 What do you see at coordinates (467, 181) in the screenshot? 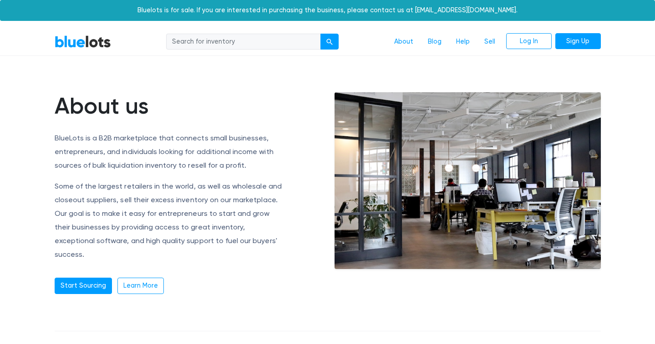
I see `img: office-e6e871ac0602a9b363ffc73e1d17013cb30894adc08fbdb38787864bb9a1d2fe.jpg` at bounding box center [467, 181].